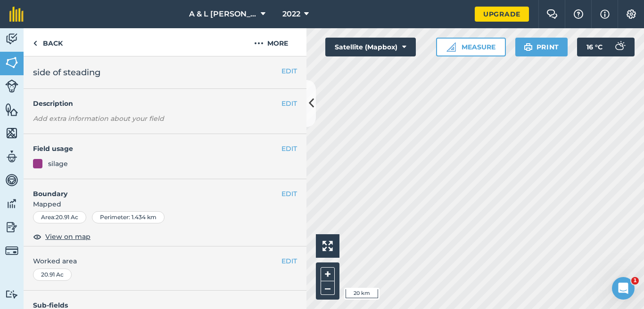 This screenshot has height=309, width=644. What do you see at coordinates (52, 275) in the screenshot?
I see `div: 20.91 Ac` at bounding box center [52, 275].